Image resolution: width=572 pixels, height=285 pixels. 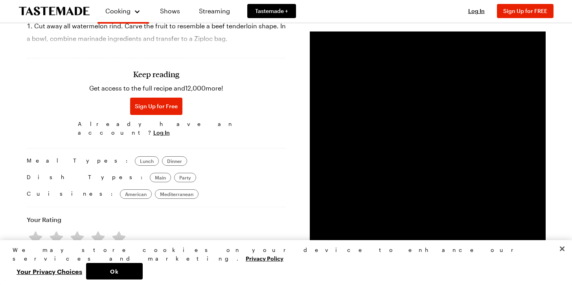 What do you see at coordinates (114, 271) in the screenshot?
I see `button: Ok` at bounding box center [114, 271].